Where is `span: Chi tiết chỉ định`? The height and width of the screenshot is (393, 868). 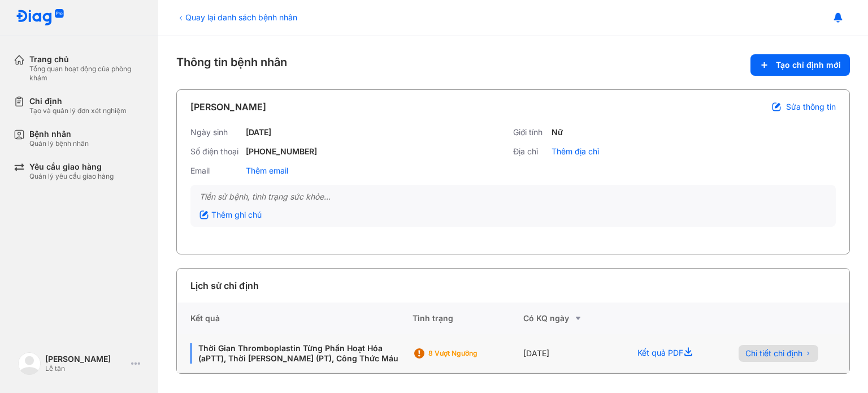 span: Chi tiết chỉ định is located at coordinates (774, 353).